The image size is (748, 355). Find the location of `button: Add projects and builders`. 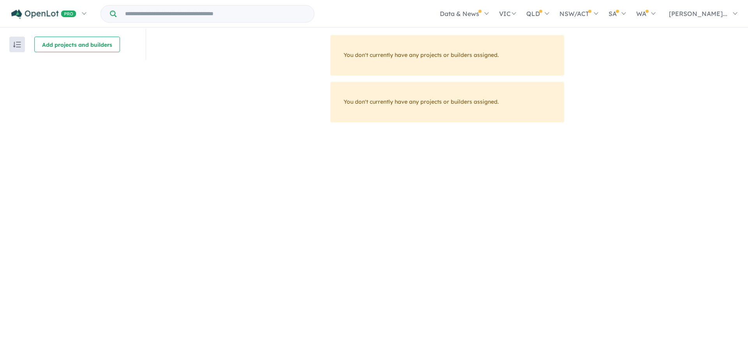

button: Add projects and builders is located at coordinates (77, 44).